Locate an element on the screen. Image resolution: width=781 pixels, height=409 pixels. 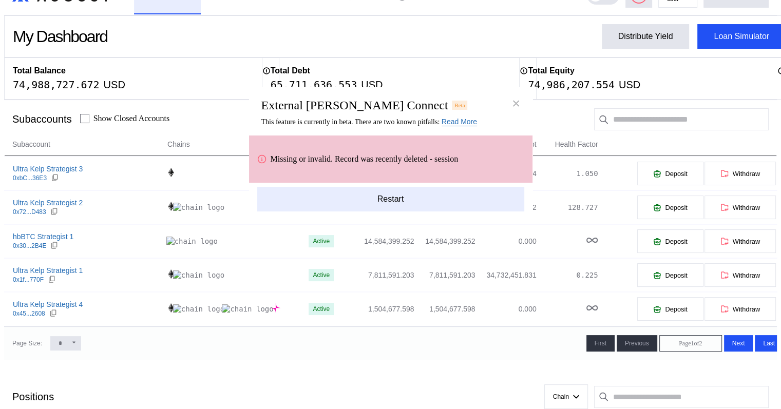
span: Next is located at coordinates (738, 343).